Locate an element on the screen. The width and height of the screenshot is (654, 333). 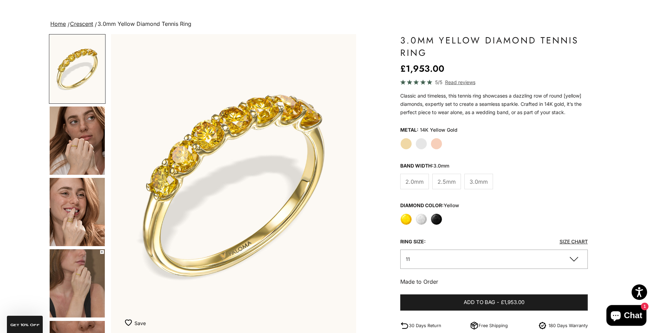
img: wishlist is located at coordinates (130, 323).